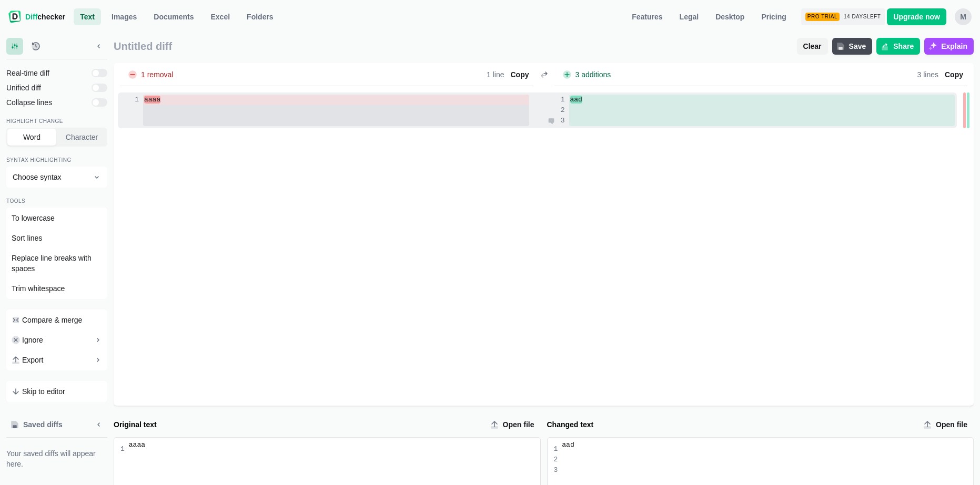  I want to click on span: checker, so click(45, 17).